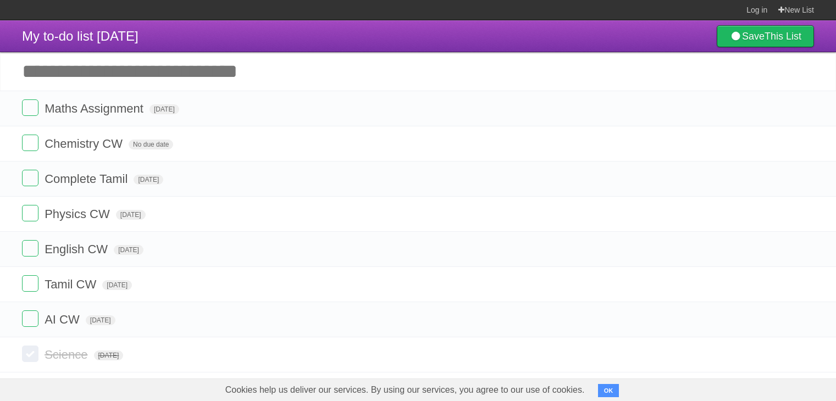 The height and width of the screenshot is (401, 836). What do you see at coordinates (765, 36) in the screenshot?
I see `a: SaveThis List` at bounding box center [765, 36].